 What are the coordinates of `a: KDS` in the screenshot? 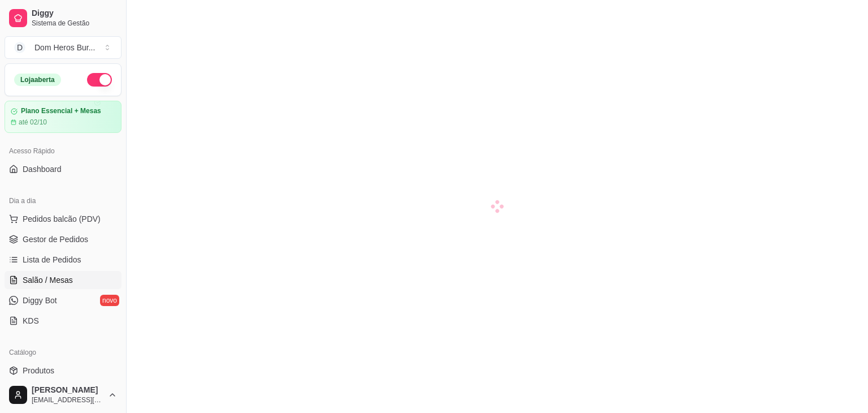 It's located at (62, 321).